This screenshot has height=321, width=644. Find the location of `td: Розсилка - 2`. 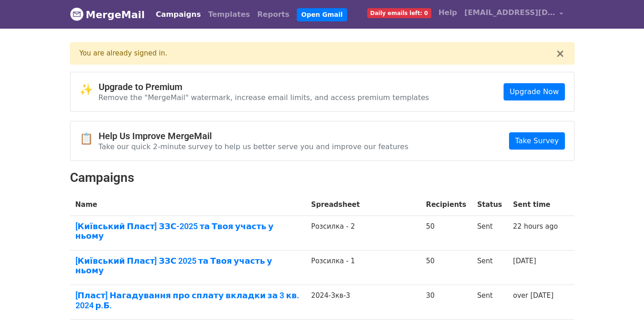

td: Розсилка - 2 is located at coordinates (363, 233).